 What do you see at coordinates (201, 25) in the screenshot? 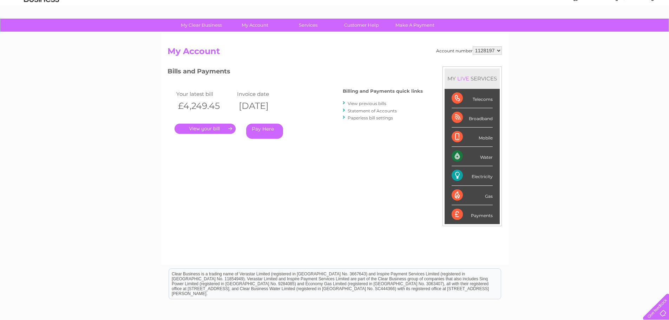
I see `a: My Clear Business` at bounding box center [201, 25].